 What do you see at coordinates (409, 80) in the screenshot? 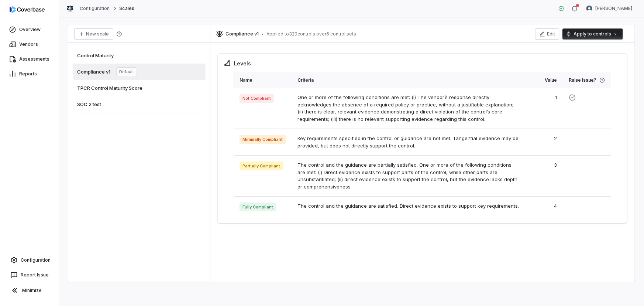
I see `div: Criteria` at bounding box center [409, 80].